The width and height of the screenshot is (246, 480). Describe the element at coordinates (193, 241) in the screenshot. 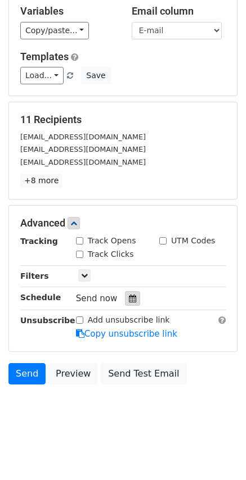

I see `label: UTM Codes` at that location.